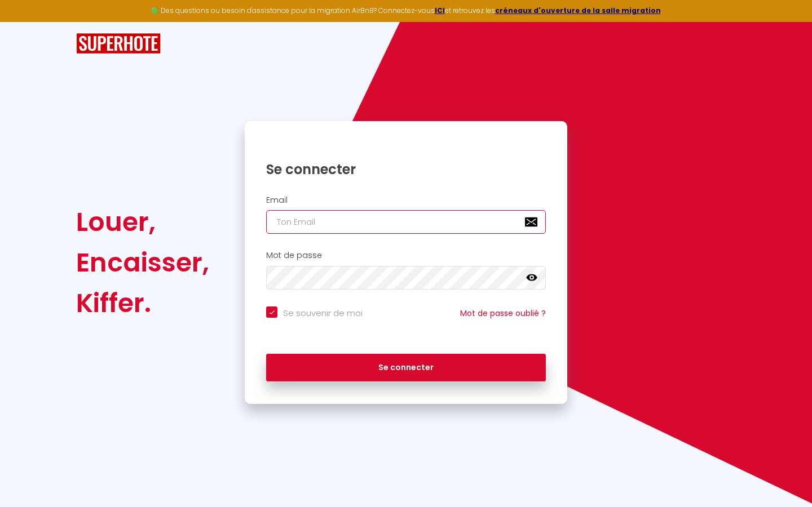 This screenshot has height=507, width=812. I want to click on a: ICI, so click(439, 10).